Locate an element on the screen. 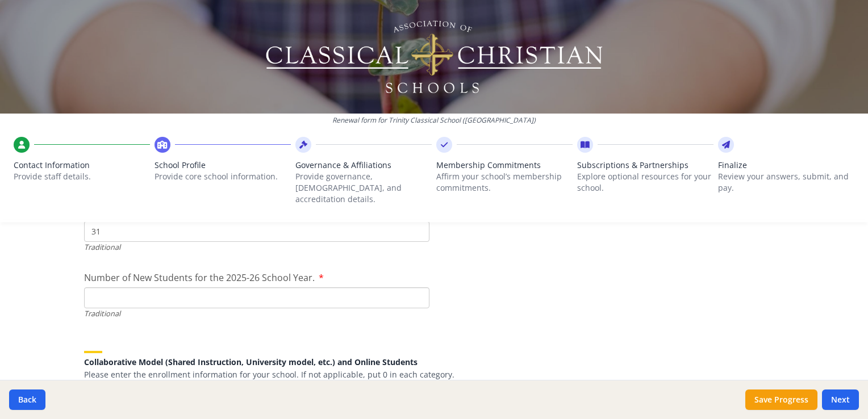 This screenshot has width=868, height=419. p: Explore optional resources for your school. is located at coordinates (645, 182).